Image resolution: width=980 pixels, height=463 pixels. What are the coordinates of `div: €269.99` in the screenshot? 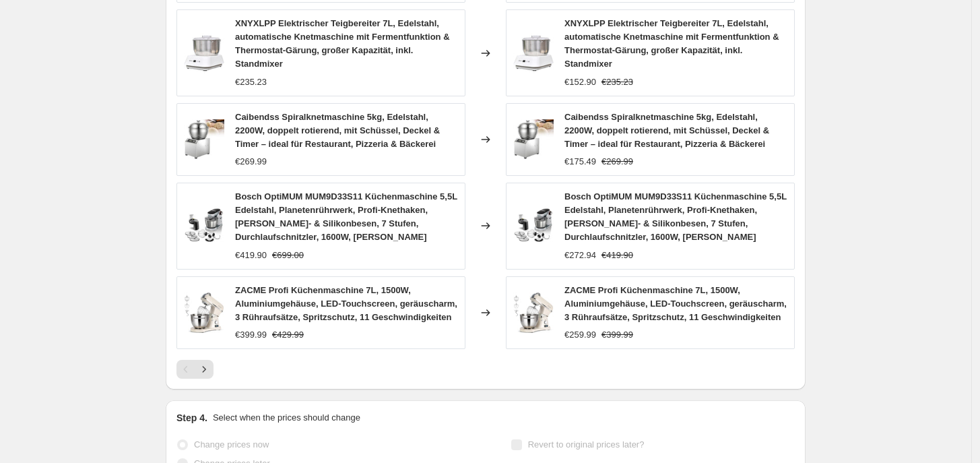 It's located at (251, 161).